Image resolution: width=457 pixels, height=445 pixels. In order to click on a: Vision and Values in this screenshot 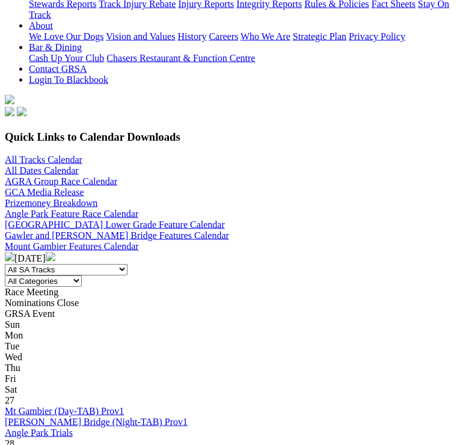, I will do `click(140, 36)`.